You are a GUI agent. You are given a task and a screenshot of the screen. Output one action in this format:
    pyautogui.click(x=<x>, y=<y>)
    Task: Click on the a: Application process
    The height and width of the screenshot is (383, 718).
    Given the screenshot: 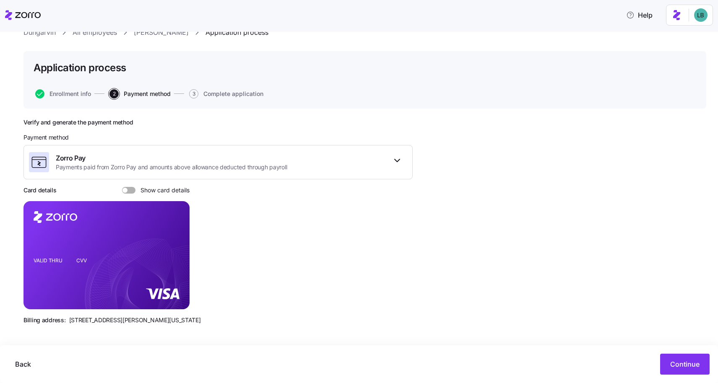 What is the action you would take?
    pyautogui.click(x=237, y=32)
    